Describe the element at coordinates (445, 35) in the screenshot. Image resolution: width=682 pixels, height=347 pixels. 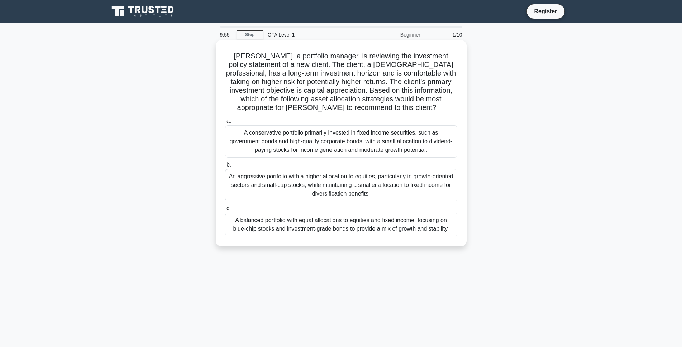
I see `div: 1/10` at that location.